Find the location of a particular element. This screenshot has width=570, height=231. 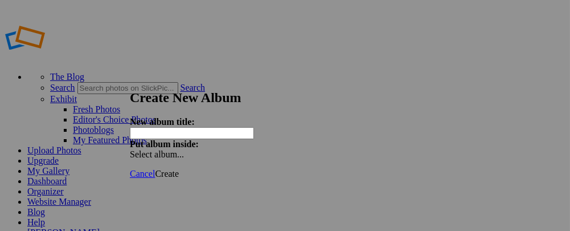

strong: New album title: is located at coordinates (162, 121).